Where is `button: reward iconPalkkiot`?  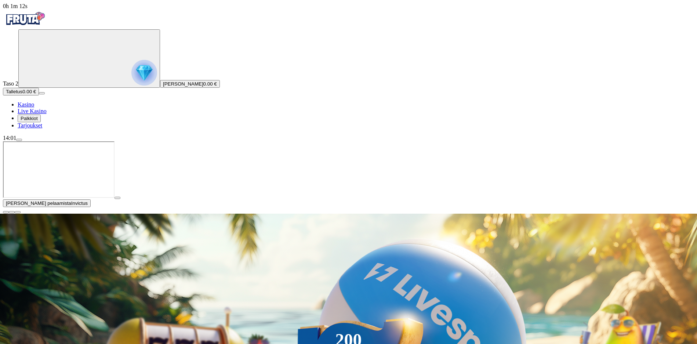 button: reward iconPalkkiot is located at coordinates (29, 118).